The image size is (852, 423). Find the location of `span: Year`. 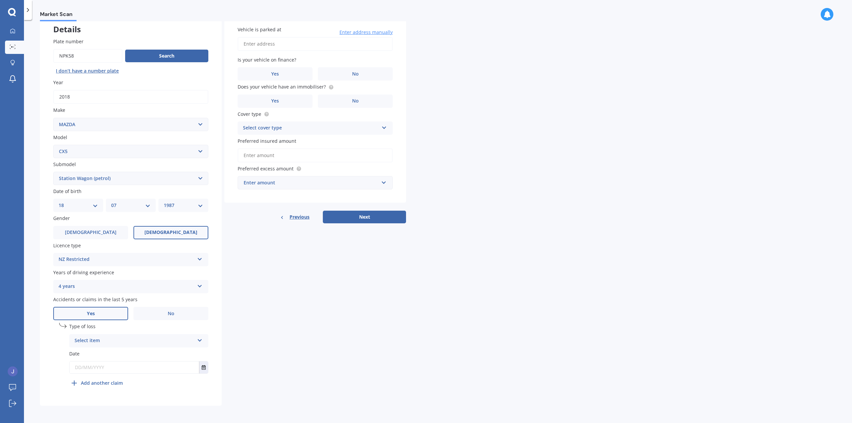

span: Year is located at coordinates (58, 82).